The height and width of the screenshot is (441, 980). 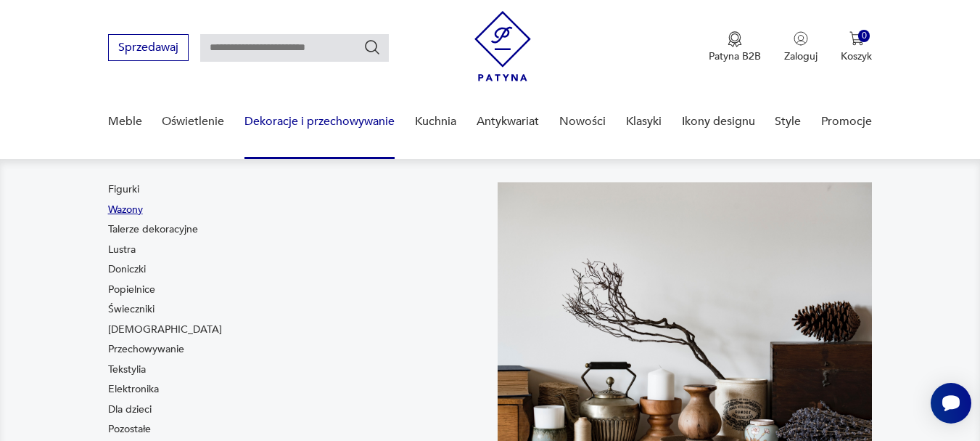 I want to click on a: Wazony, so click(x=125, y=210).